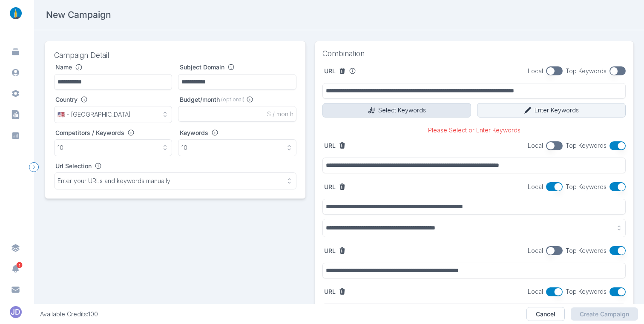 Image resolution: width=644 pixels, height=324 pixels. Describe the element at coordinates (343, 54) in the screenshot. I see `h3: Combination` at that location.